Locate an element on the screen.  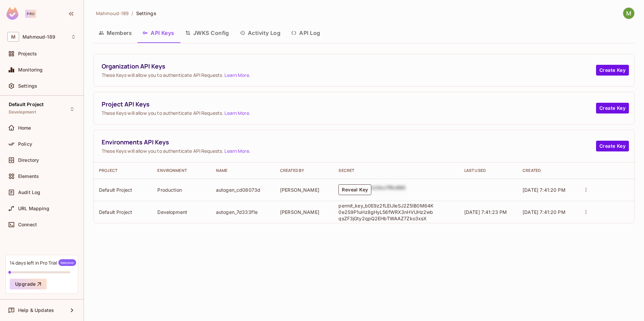
span: Audit Log is located at coordinates (29, 192).